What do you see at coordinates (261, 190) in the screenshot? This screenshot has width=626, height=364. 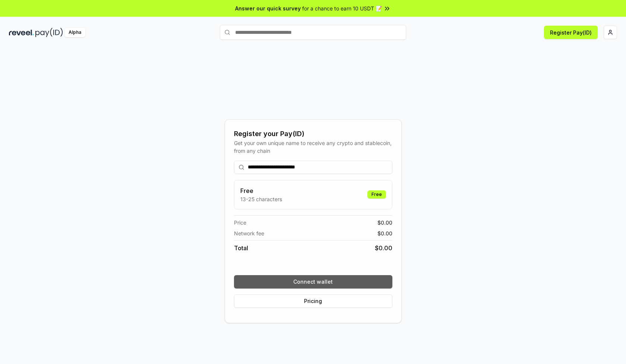 I see `h3: Free` at bounding box center [261, 190].